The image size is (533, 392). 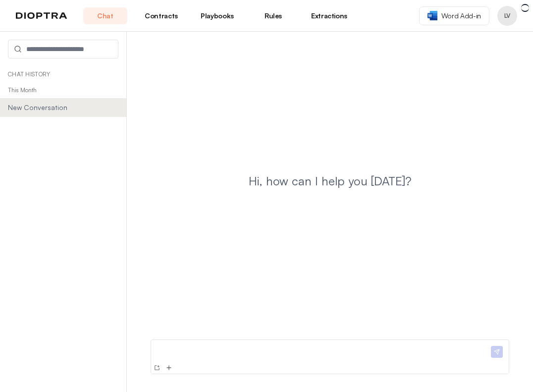 What do you see at coordinates (454, 16) in the screenshot?
I see `a: Word Add-in` at bounding box center [454, 16].